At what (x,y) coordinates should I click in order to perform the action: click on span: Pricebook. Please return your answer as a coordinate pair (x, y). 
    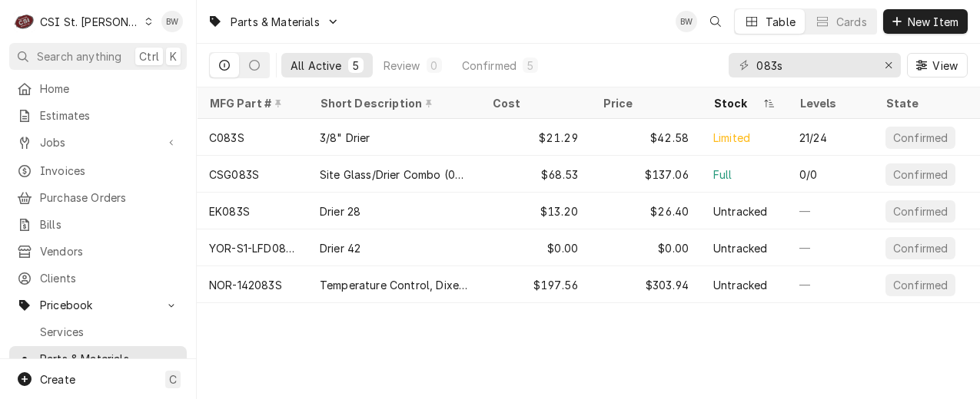
    Looking at the image, I should click on (98, 305).